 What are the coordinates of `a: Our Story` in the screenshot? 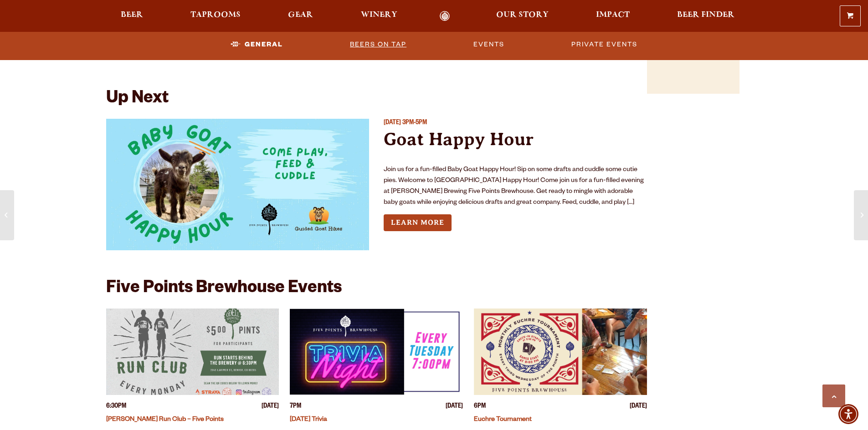 It's located at (522, 16).